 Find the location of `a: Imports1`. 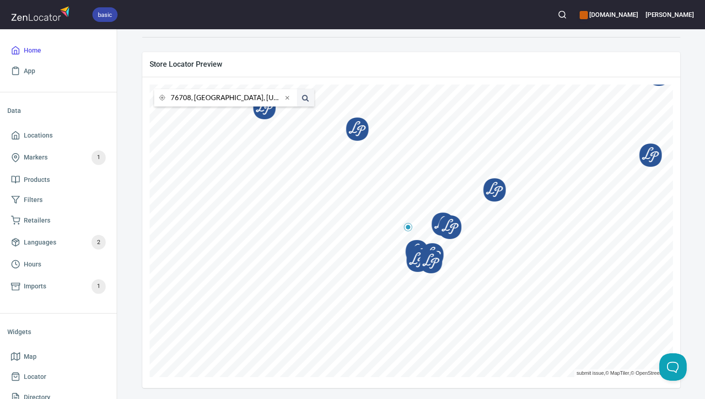

a: Imports1 is located at coordinates (58, 287).